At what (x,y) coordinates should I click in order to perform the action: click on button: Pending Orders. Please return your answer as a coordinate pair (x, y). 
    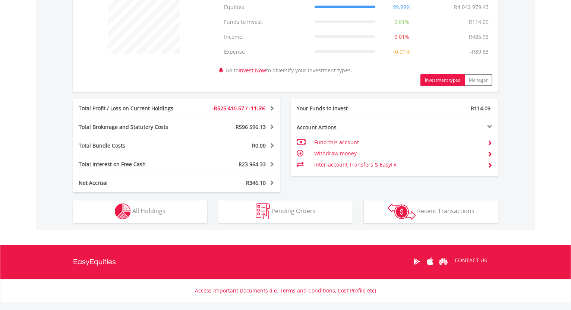
    Looking at the image, I should click on (285, 212).